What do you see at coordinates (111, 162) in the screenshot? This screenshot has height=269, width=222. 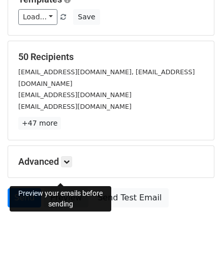 I see `h5: Advanced` at bounding box center [111, 162].